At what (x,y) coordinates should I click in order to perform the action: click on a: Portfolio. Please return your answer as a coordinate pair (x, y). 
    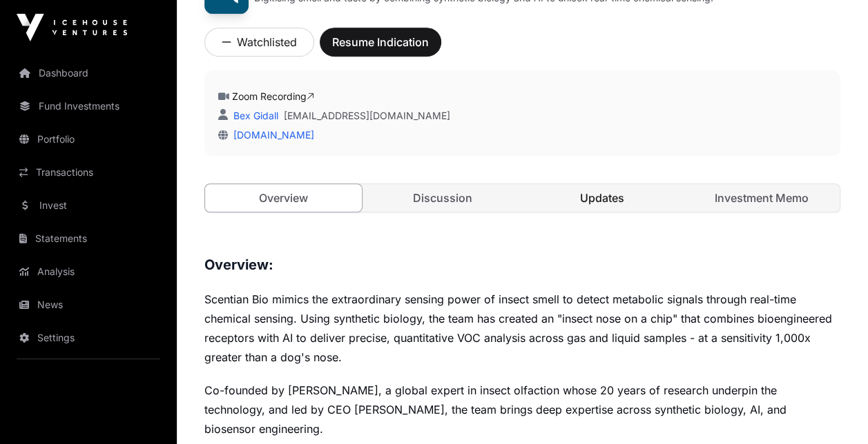
    Looking at the image, I should click on (88, 140).